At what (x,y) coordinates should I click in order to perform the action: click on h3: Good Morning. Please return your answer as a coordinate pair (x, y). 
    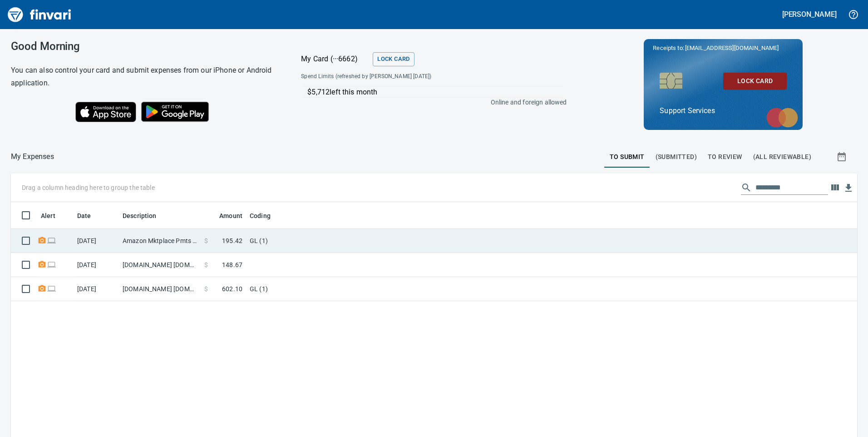
    Looking at the image, I should click on (145, 47).